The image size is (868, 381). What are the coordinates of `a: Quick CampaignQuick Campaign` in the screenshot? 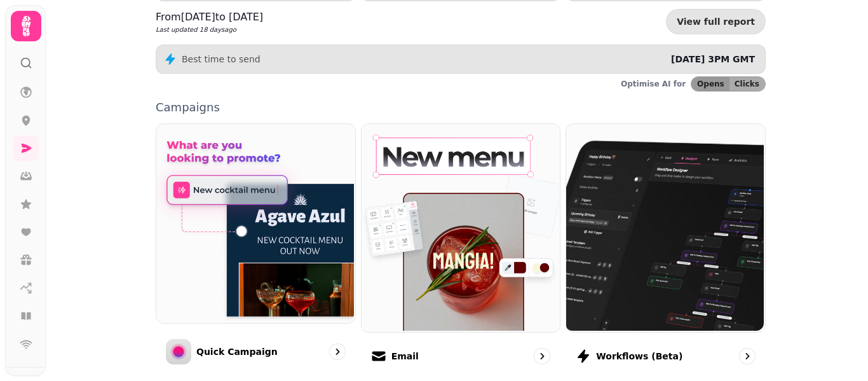 It's located at (255, 248).